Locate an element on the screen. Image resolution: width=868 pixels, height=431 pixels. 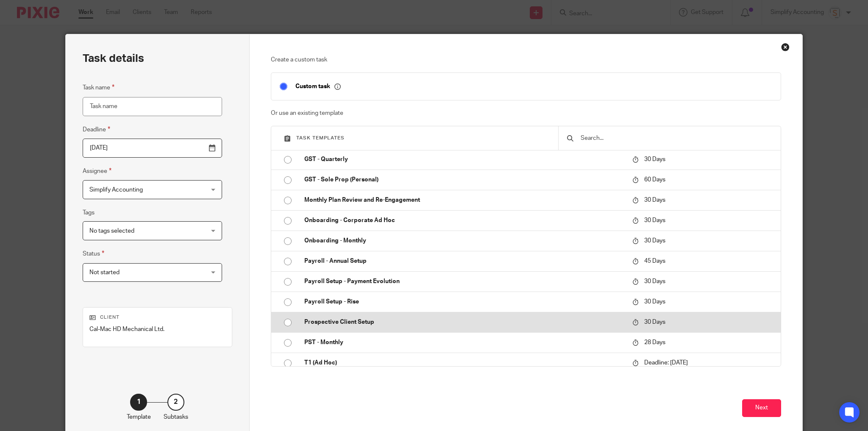
button: Next is located at coordinates (761, 408).